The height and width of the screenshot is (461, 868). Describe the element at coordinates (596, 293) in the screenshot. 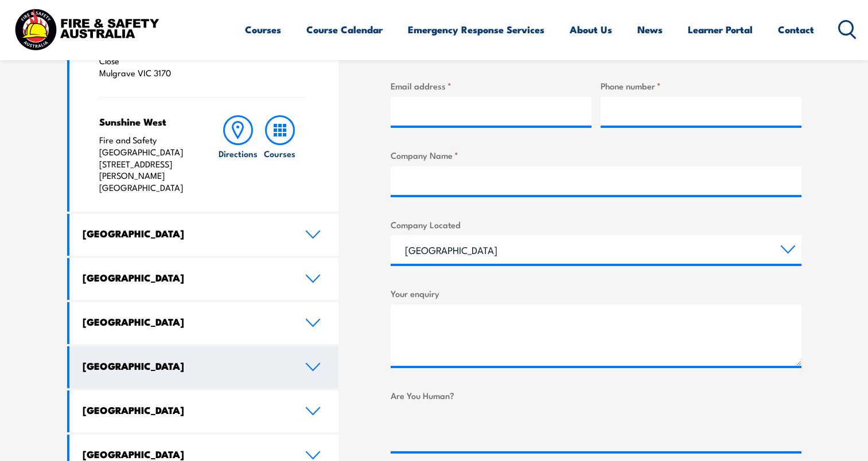

I see `label: Your enquiry` at that location.